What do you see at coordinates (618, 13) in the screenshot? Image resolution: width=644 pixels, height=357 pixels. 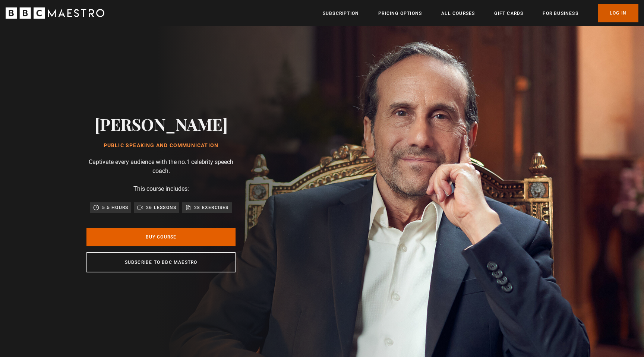 I see `a: Log In` at bounding box center [618, 13].